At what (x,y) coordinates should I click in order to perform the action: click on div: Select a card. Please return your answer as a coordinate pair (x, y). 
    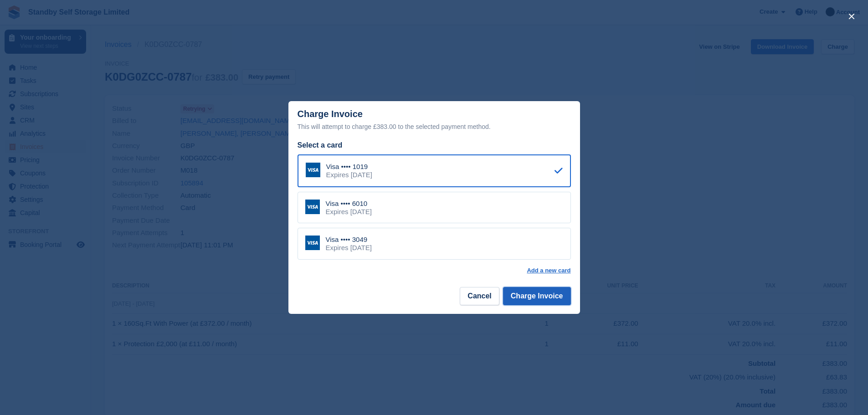
    Looking at the image, I should click on (434, 145).